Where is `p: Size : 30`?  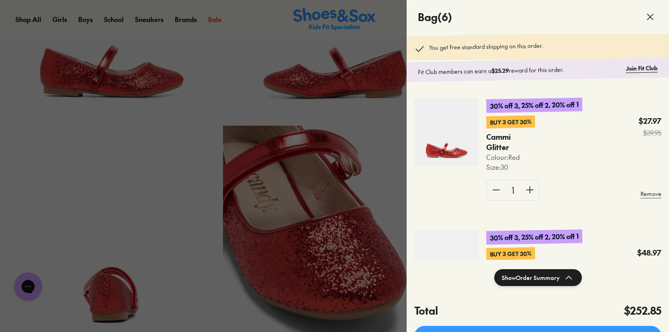 p: Size : 30 is located at coordinates (510, 167).